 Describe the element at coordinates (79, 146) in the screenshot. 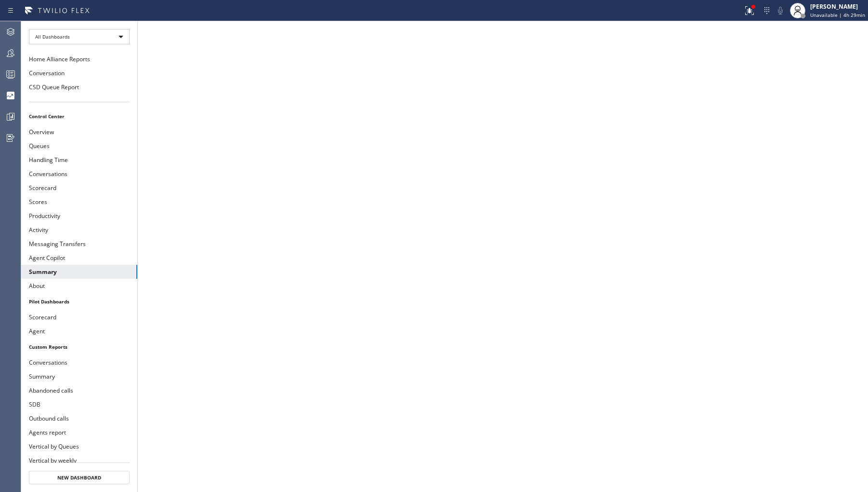

I see `button: Queues` at that location.